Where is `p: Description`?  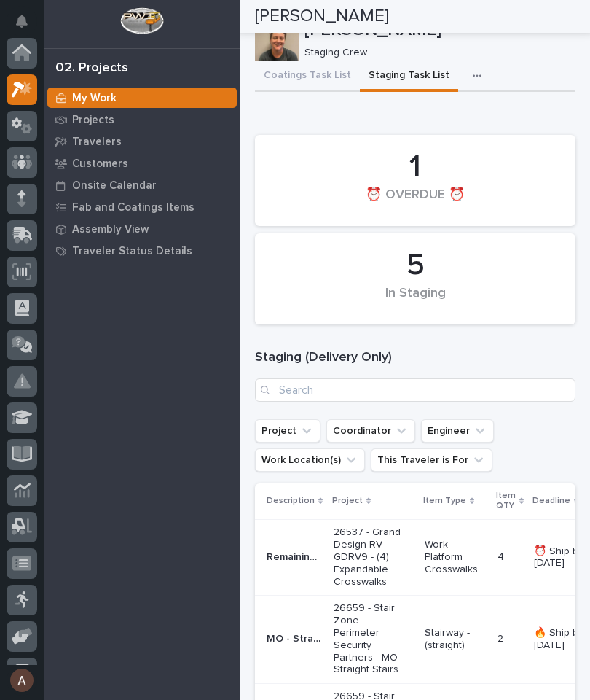
p: Description is located at coordinates (291, 501).